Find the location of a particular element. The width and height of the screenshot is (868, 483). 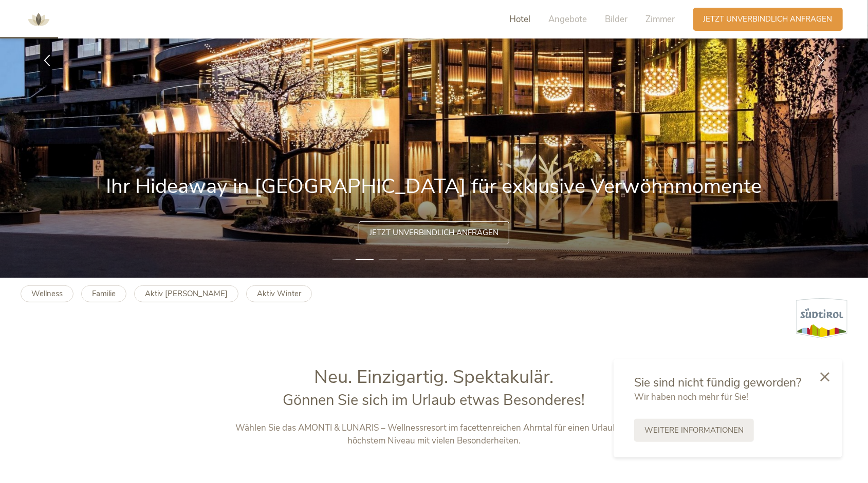

a: Familie is located at coordinates (103, 294).